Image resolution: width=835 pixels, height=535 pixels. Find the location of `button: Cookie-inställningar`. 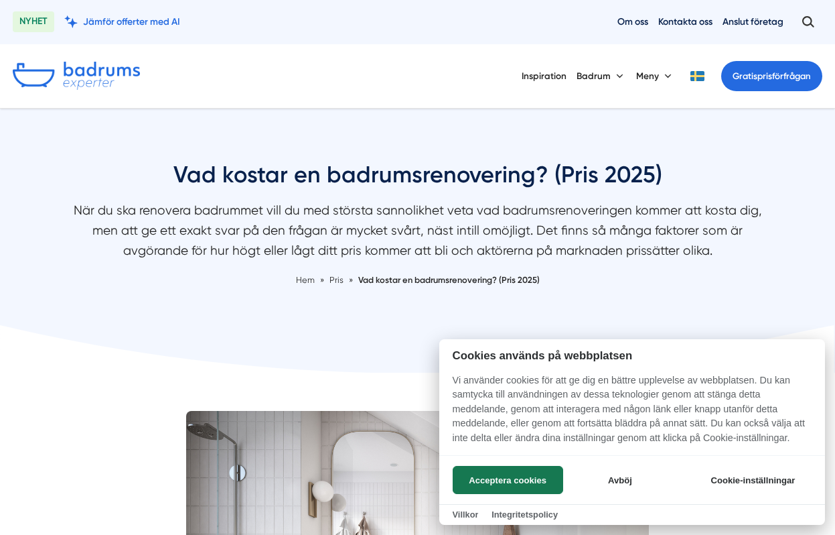

button: Cookie-inställningar is located at coordinates (753, 480).